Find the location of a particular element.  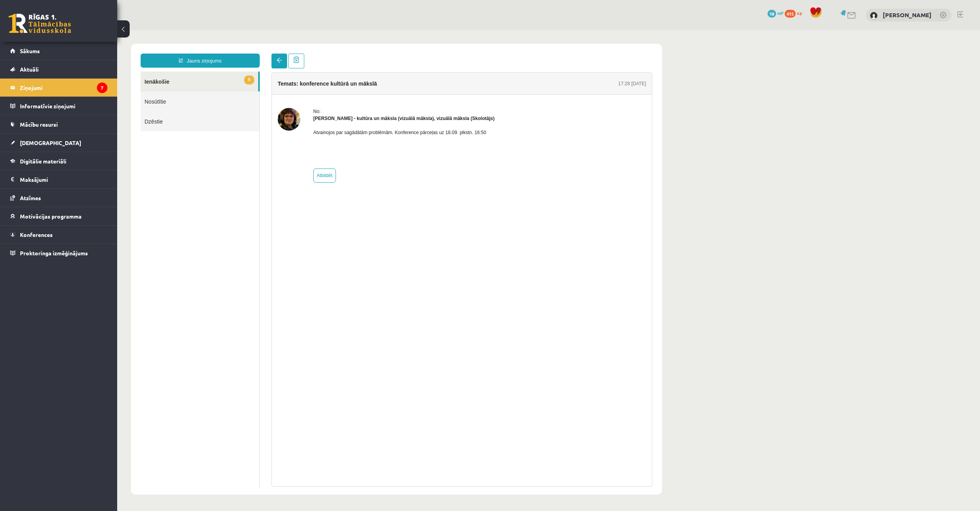

div: No: is located at coordinates (287, 82).